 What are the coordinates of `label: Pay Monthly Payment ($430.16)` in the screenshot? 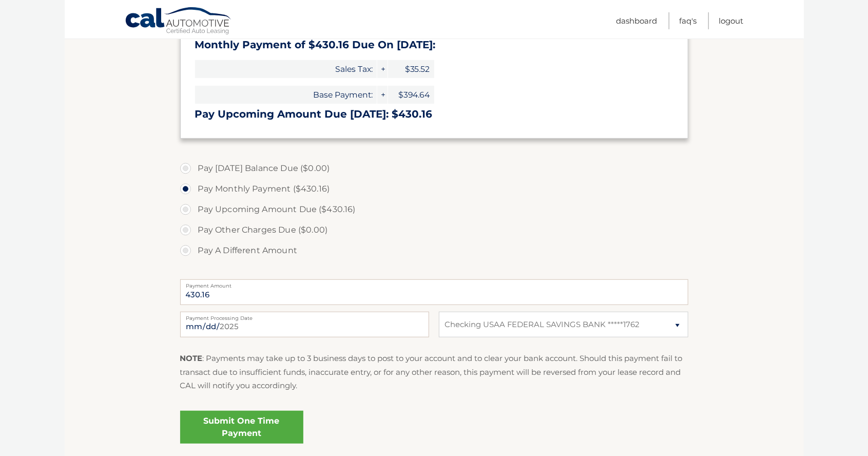 It's located at (434, 189).